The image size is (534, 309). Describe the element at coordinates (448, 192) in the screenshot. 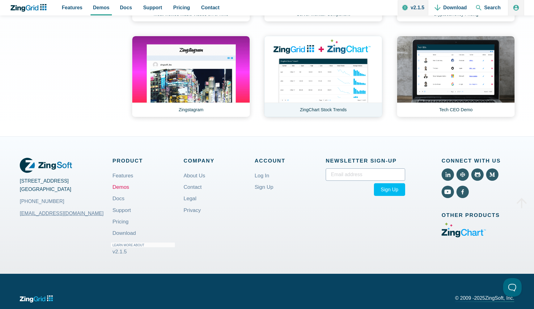

I see `a: View YouTube (External)` at that location.